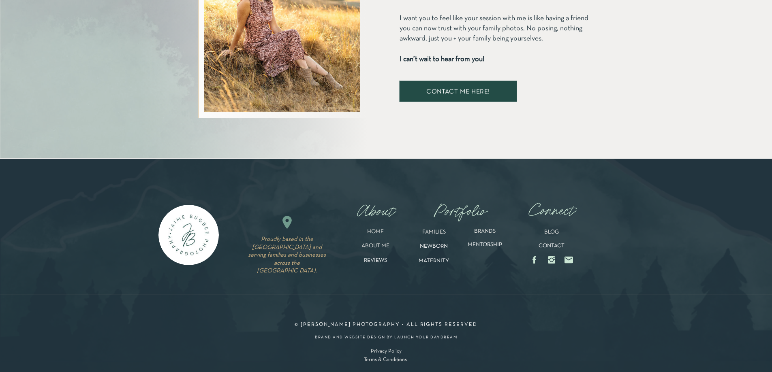 The height and width of the screenshot is (372, 772). Describe the element at coordinates (485, 248) in the screenshot. I see `p: MENTORSHIP` at that location.